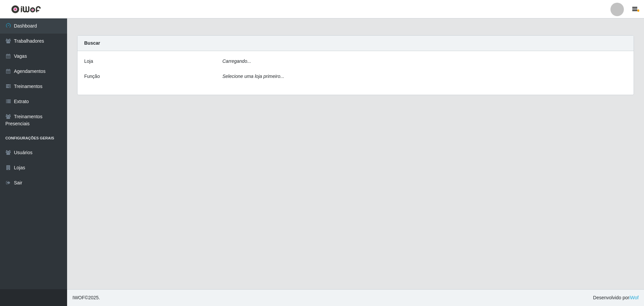  I want to click on i: Carregando..., so click(237, 61).